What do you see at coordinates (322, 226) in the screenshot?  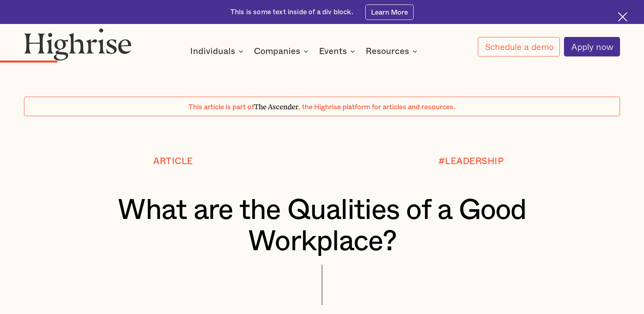 I see `h1: What are the Qualities of a Good Workplace?` at bounding box center [322, 226].